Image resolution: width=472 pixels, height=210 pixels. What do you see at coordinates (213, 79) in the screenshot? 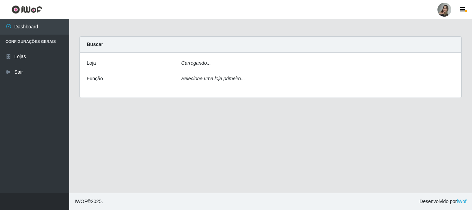
I see `i: Selecione uma loja primeiro...` at bounding box center [213, 79].